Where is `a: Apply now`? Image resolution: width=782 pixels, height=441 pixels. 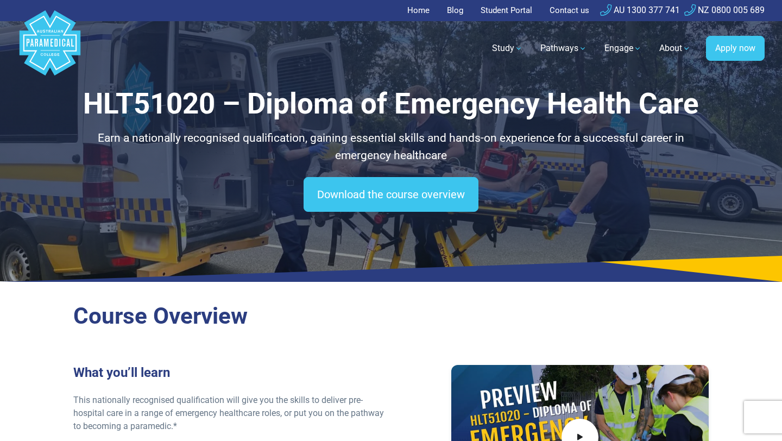
a: Apply now is located at coordinates (735, 48).